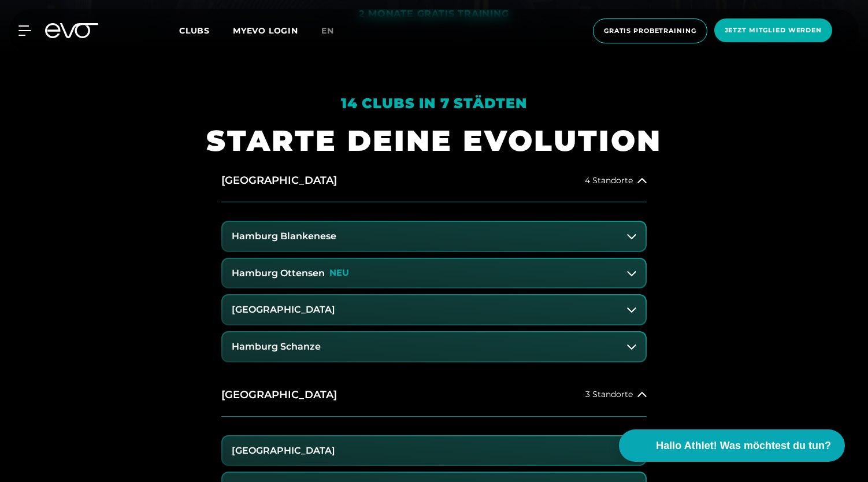 This screenshot has height=482, width=868. What do you see at coordinates (732, 446) in the screenshot?
I see `button: Hallo Athlet! Was möchtest du tun?` at bounding box center [732, 446].